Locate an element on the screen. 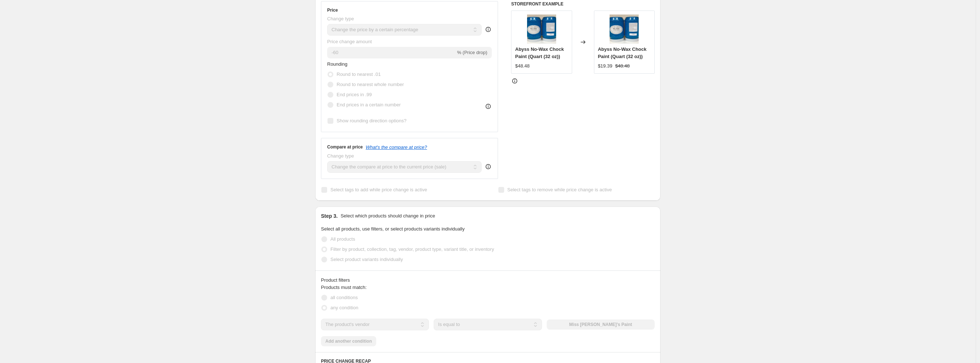 The width and height of the screenshot is (980, 363). div: Product filters is located at coordinates (488, 280).